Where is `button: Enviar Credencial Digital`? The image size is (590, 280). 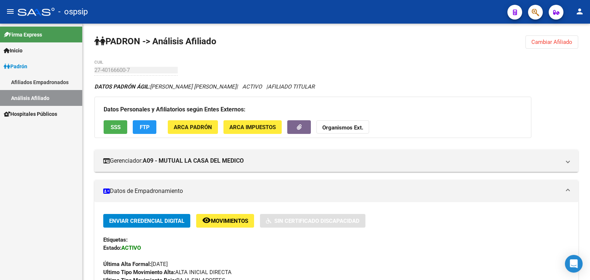
button: Enviar Credencial Digital is located at coordinates (147, 220).